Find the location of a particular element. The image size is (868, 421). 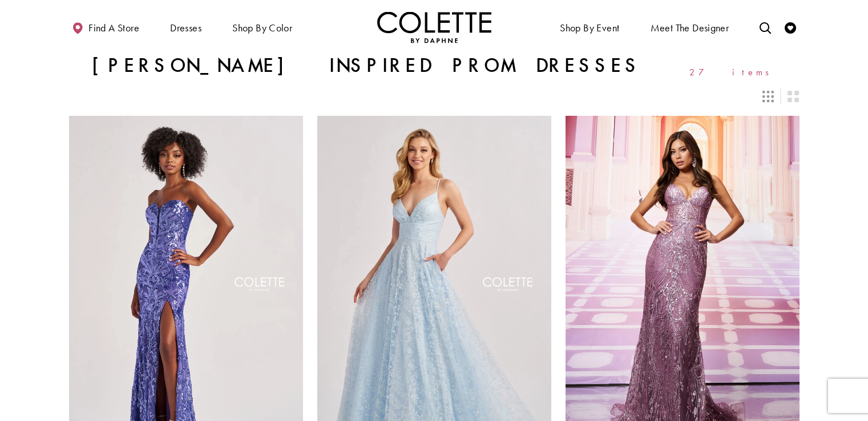

span: 27 items is located at coordinates (732, 72).